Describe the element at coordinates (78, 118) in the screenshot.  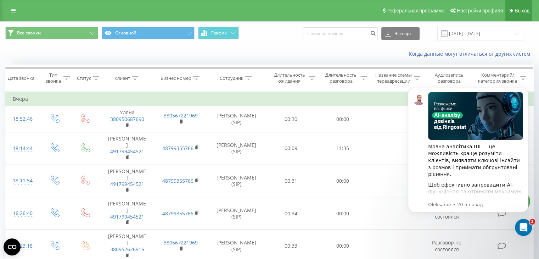
I see `div: Щоб ефективно запровадити AI-функціонал та отримати максимум користі, звертайся прямо зараз до на...` at that location.